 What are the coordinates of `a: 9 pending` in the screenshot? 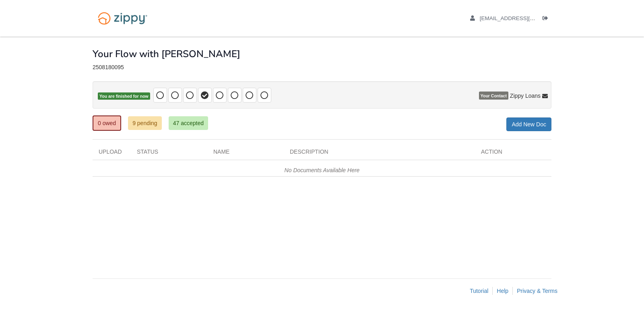 It's located at (145, 123).